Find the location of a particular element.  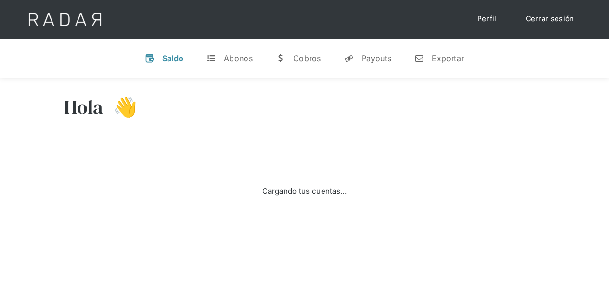

div: y is located at coordinates (349, 58).